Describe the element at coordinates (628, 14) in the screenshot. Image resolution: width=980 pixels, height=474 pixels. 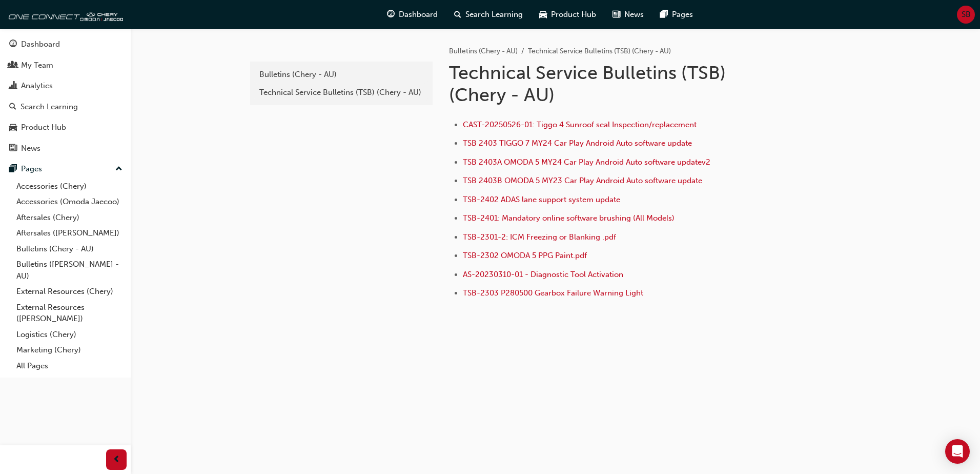
I see `a: news-iconNews` at that location.